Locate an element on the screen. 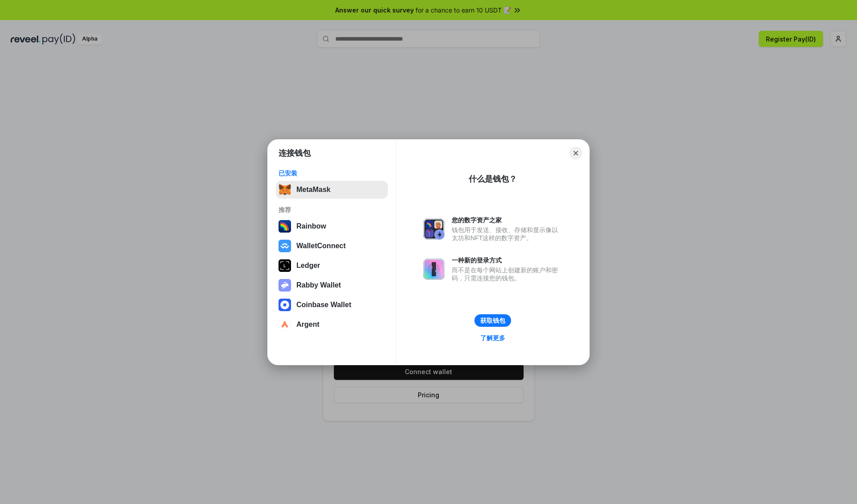 This screenshot has width=857, height=504. img: svg+xml,%3Csvg%20xmlns%3D%22http%3A%2F%2Fwww.w3.org%2F2000%2Fsvg%22%20width%3D%2228%22%20height%3... is located at coordinates (284, 265).